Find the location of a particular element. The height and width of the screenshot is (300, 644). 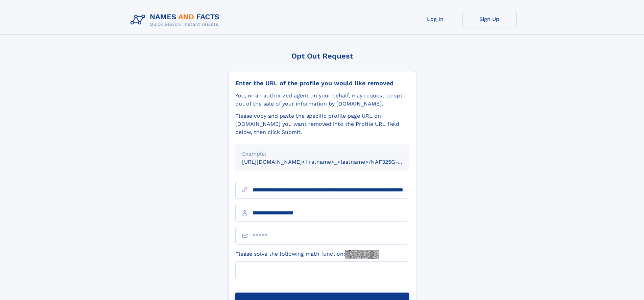

div: Opt Out Request is located at coordinates (322, 55).